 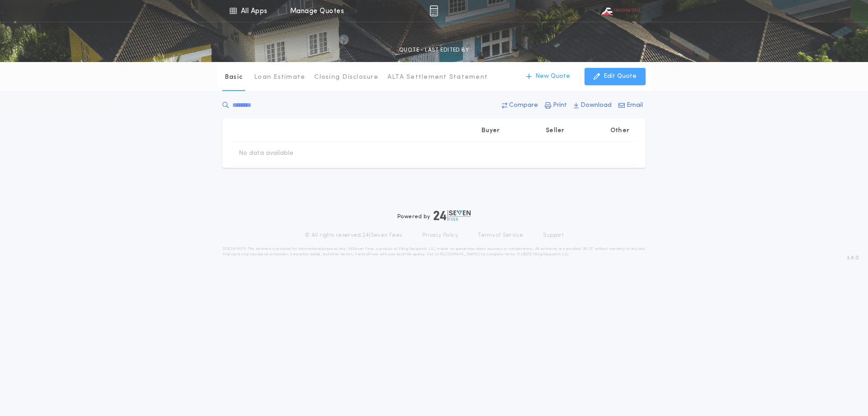 I want to click on button: Email, so click(x=630, y=106).